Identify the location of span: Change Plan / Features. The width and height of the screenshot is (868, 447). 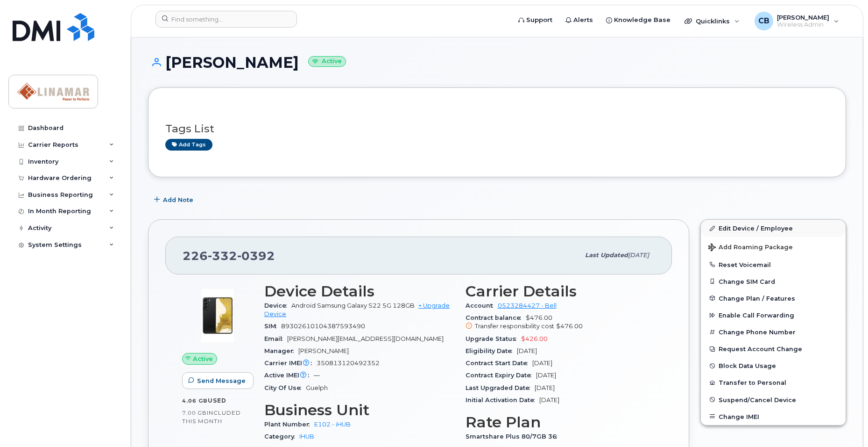
(757, 298).